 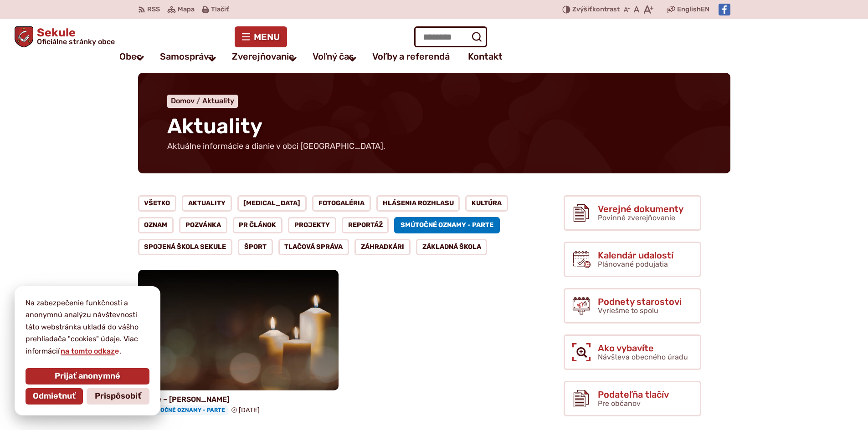 I want to click on a: Voľný čas, so click(x=333, y=57).